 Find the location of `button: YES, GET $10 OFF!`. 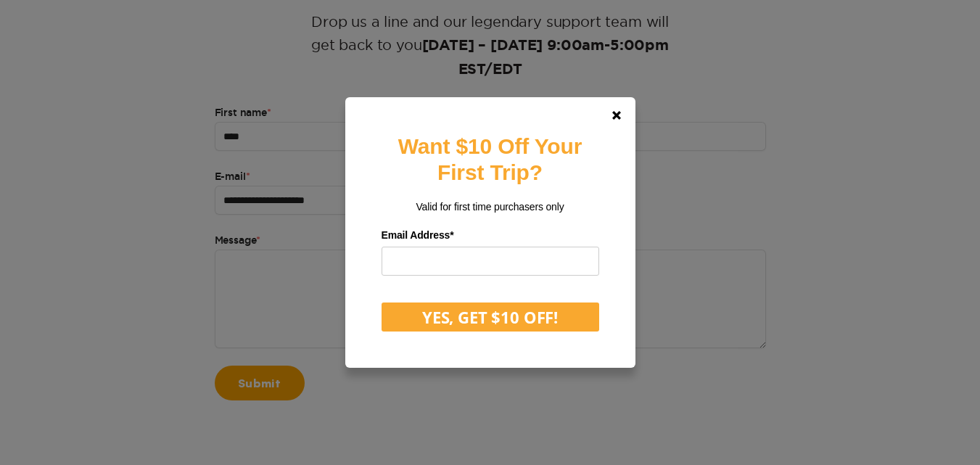

button: YES, GET $10 OFF! is located at coordinates (490, 317).